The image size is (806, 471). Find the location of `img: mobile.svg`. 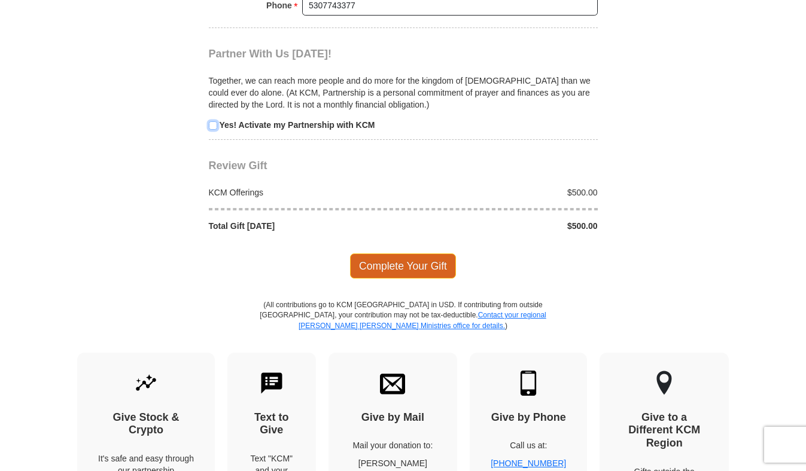

img: mobile.svg is located at coordinates (528, 383).